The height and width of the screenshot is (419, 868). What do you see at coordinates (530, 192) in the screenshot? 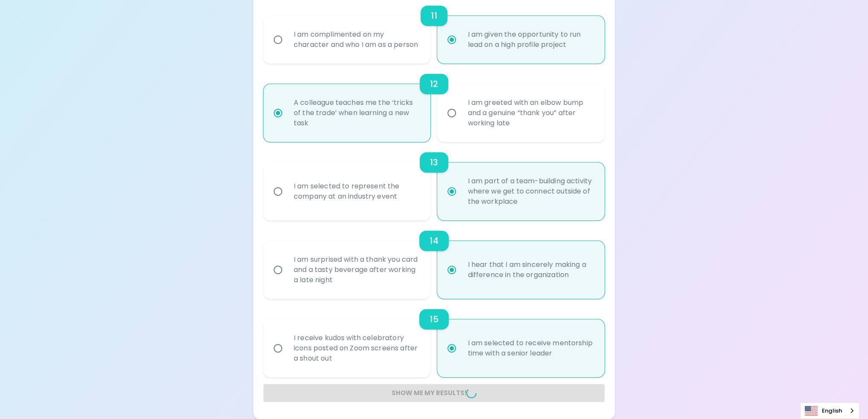
I see `div: I am part of a team-building activity where we get to connect outside of the workplace` at bounding box center [530, 192].